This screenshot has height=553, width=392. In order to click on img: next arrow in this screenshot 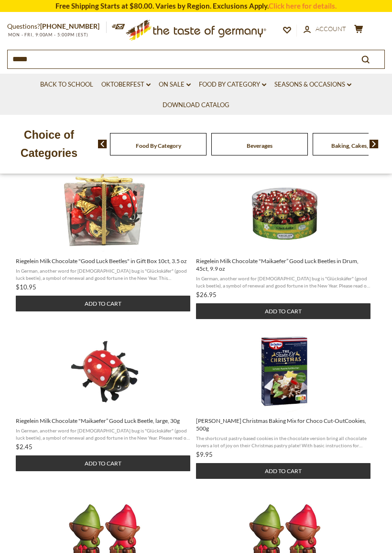, I will do `click(374, 144)`.